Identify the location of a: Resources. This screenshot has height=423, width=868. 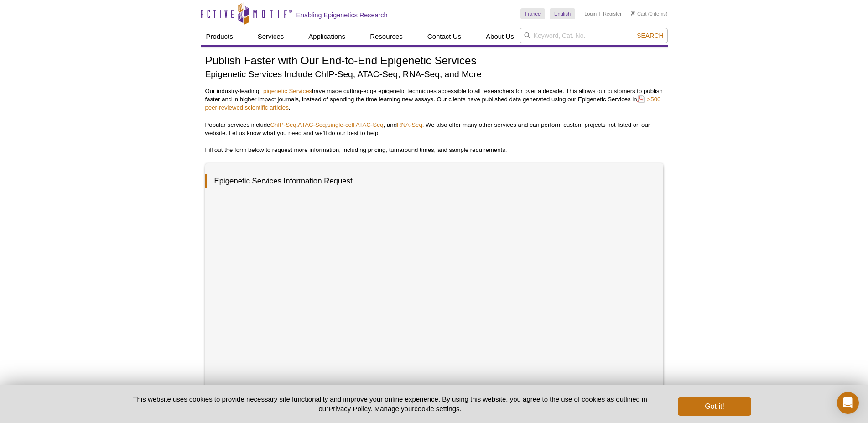
(387, 36).